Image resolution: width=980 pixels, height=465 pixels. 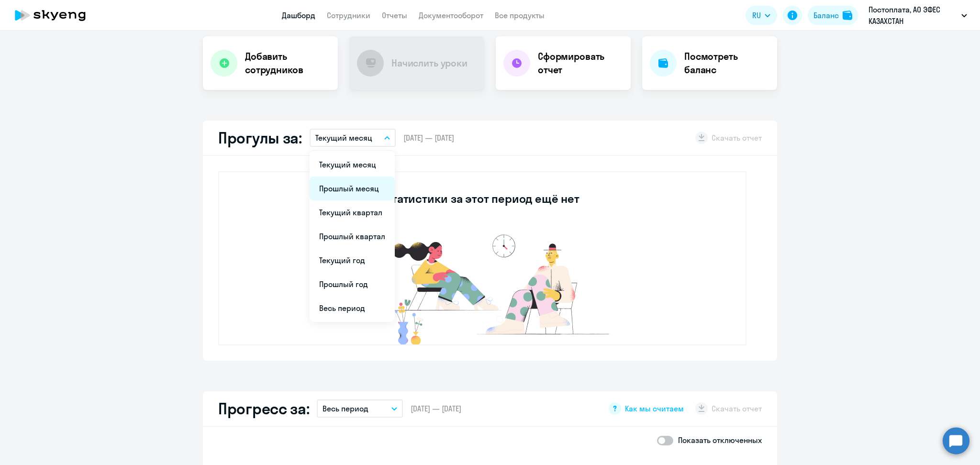 I want to click on h4: Добавить сотрудников, so click(x=288, y=63).